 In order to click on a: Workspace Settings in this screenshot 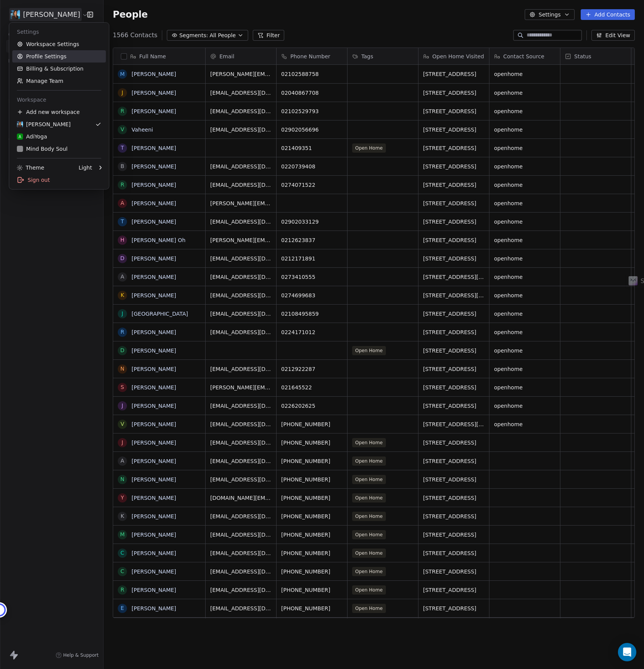, I will do `click(59, 44)`.